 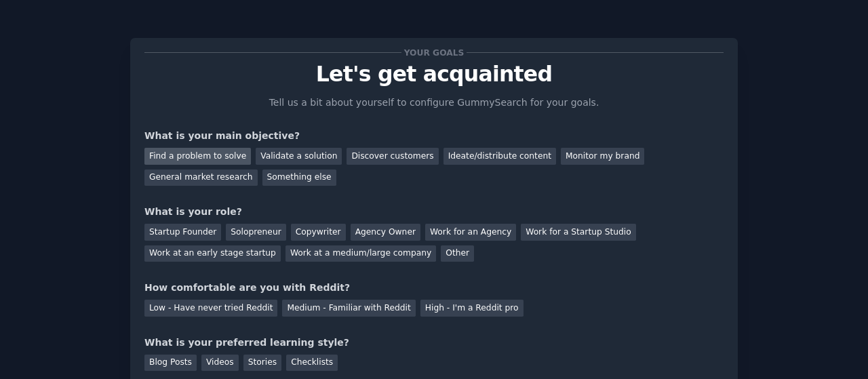 I want to click on div: Copywriter, so click(x=318, y=232).